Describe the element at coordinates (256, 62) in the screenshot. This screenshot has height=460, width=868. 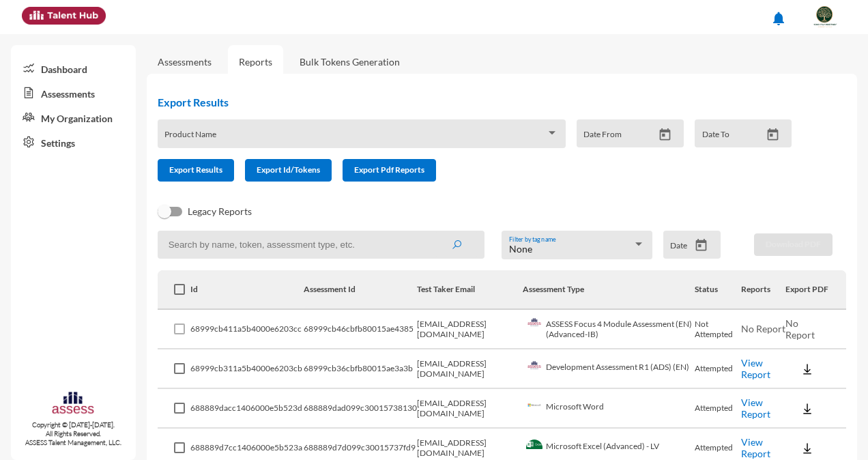
I see `a: Reports` at that location.